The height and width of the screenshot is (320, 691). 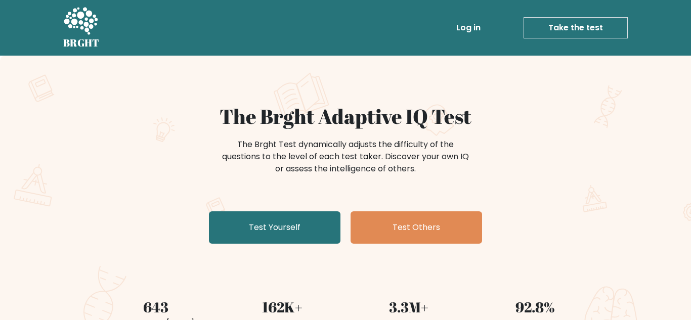 What do you see at coordinates (346, 116) in the screenshot?
I see `h1: The Brght Adaptive IQ Test` at bounding box center [346, 116].